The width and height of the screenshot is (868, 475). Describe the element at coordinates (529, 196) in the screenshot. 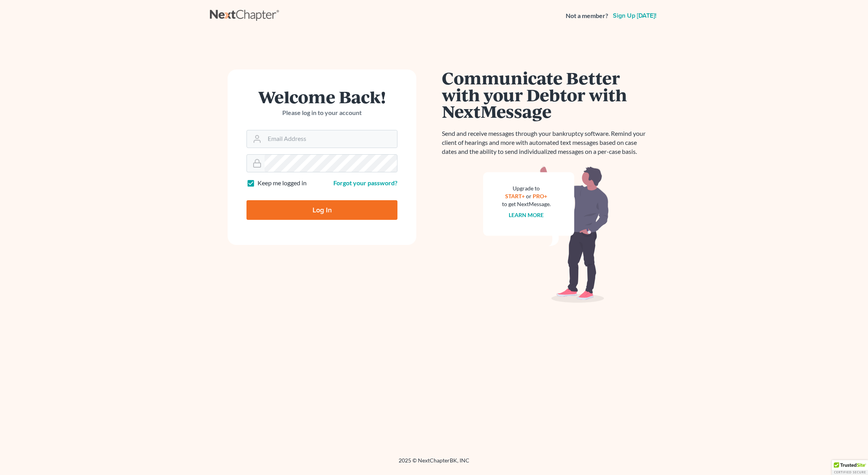

I see `span: or` at that location.